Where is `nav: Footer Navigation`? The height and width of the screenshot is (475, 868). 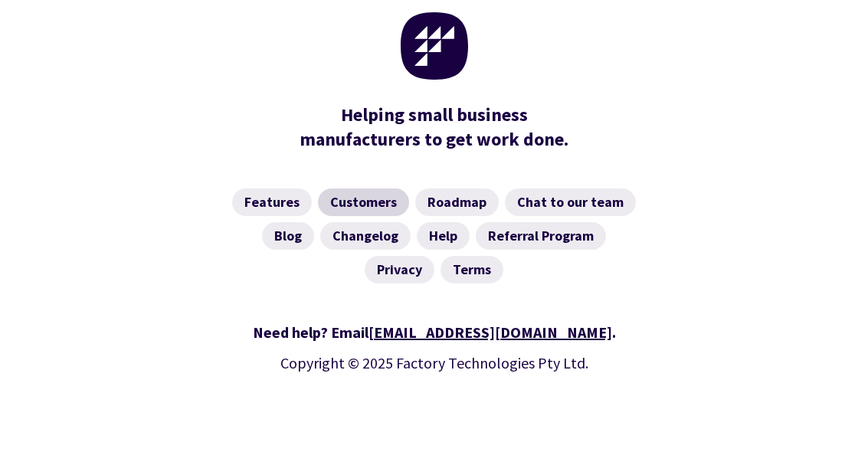
nav: Footer Navigation is located at coordinates (434, 236).